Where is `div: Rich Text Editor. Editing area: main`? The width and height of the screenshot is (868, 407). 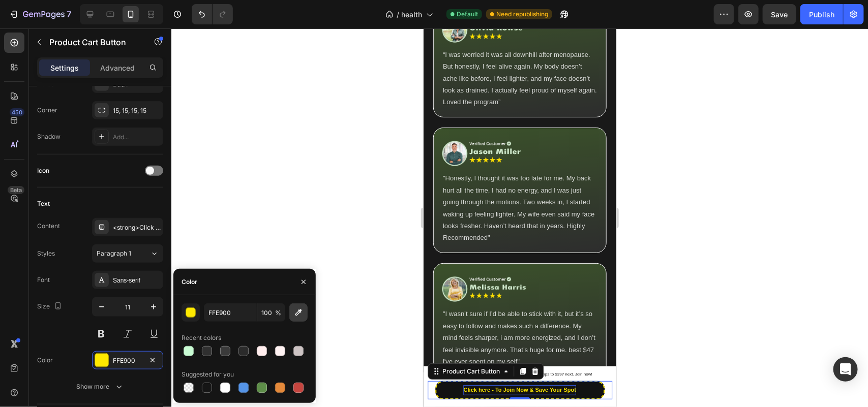
div: Rich Text Editor. Editing area: main is located at coordinates (96, 362).